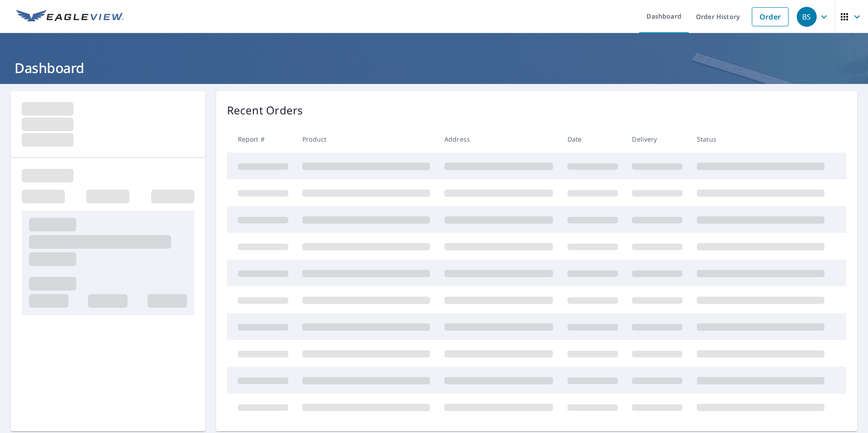 This screenshot has height=433, width=868. Describe the element at coordinates (592, 139) in the screenshot. I see `th: Date` at that location.